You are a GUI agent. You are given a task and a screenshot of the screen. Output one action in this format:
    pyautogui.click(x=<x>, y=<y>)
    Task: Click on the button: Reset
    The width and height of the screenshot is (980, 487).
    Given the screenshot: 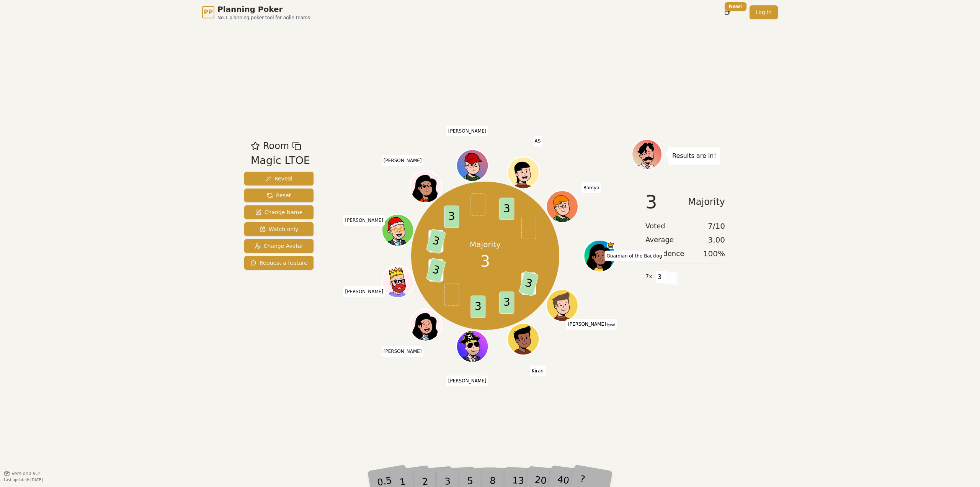 What is the action you would take?
    pyautogui.click(x=279, y=195)
    